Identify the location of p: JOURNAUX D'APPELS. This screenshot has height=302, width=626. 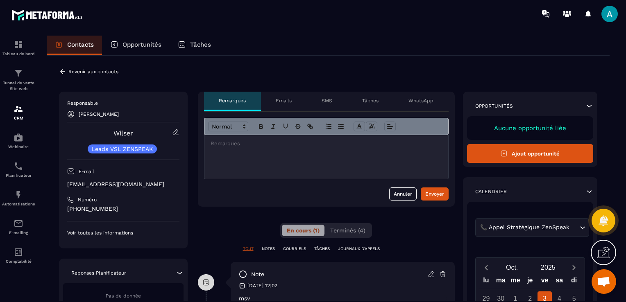
(359, 249).